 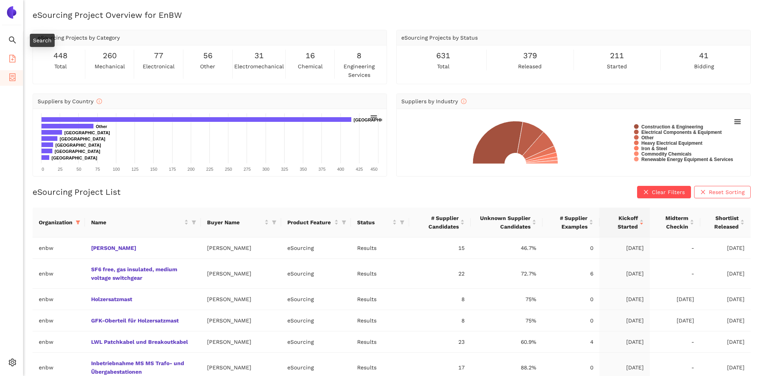 What do you see at coordinates (359, 169) in the screenshot?
I see `text: 425` at bounding box center [359, 169].